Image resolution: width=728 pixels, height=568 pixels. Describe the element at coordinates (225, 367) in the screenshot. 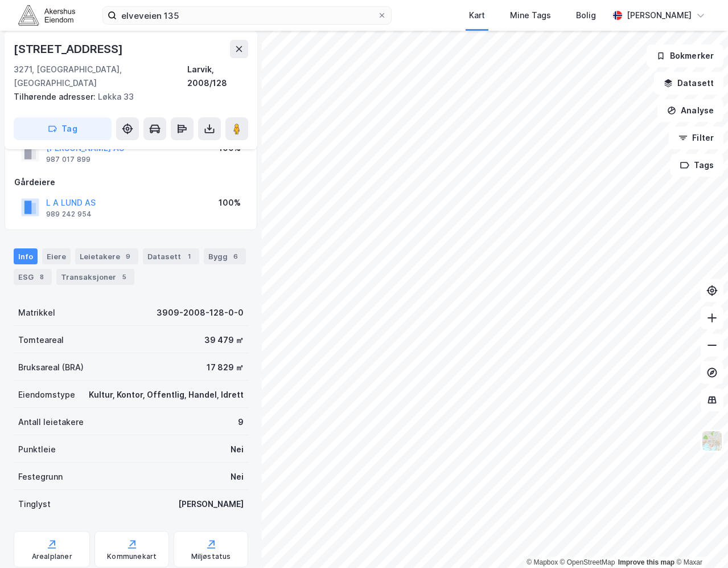

I see `div: 17 829 ㎡` at that location.